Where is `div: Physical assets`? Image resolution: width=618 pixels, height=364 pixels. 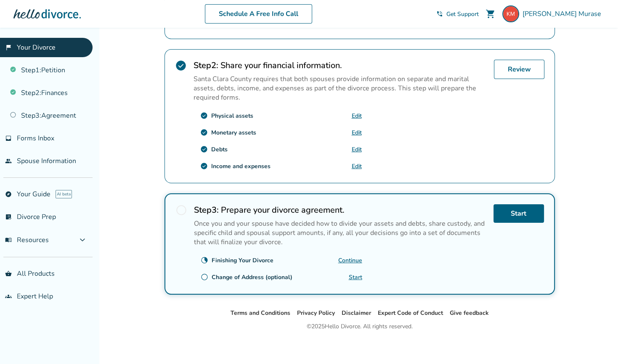
div: Physical assets is located at coordinates (232, 116).